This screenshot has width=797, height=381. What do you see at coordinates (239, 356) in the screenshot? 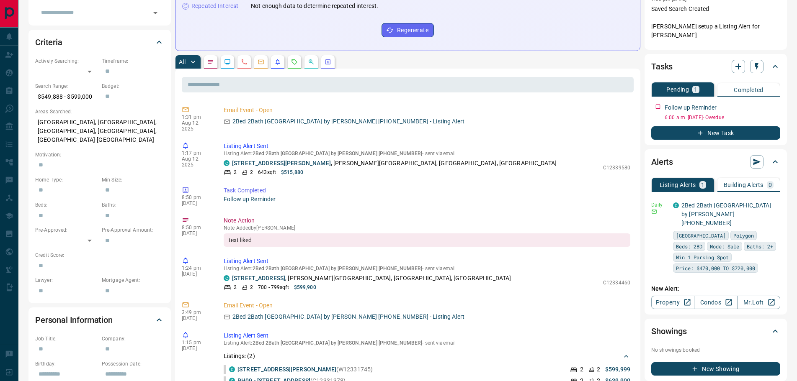
I see `p: Listings: ( 2 )` at bounding box center [239, 356].